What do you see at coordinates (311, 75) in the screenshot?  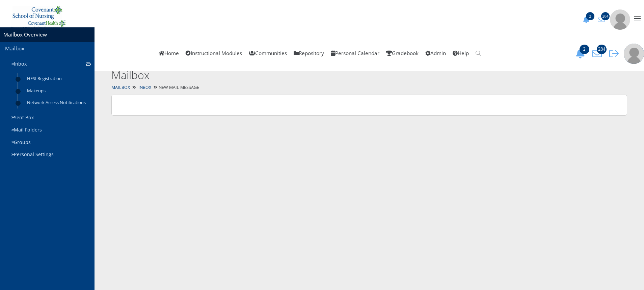 I see `h2: Mailbox` at bounding box center [311, 75].